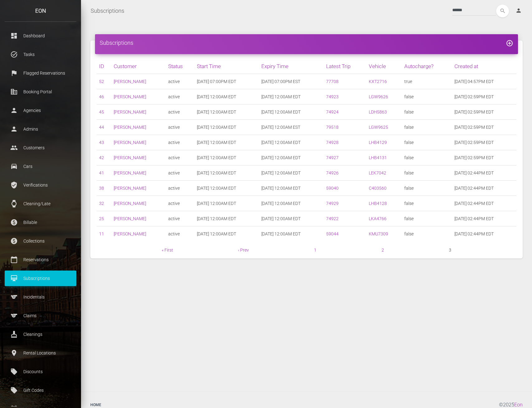 Image resolution: width=532 pixels, height=408 pixels. What do you see at coordinates (41, 166) in the screenshot?
I see `a: drive_eta Cars` at bounding box center [41, 166].